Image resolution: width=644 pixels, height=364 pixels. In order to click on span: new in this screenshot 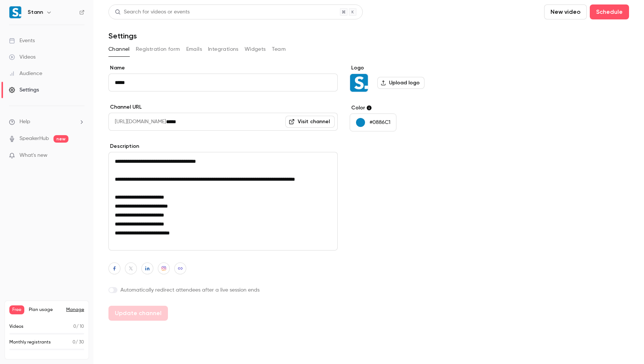, I will do `click(61, 139)`.